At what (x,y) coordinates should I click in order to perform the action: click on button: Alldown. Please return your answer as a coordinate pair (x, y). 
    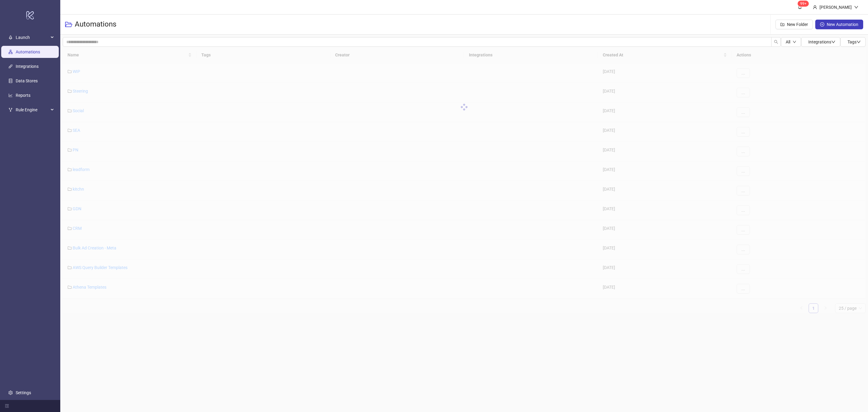
    Looking at the image, I should click on (791, 42).